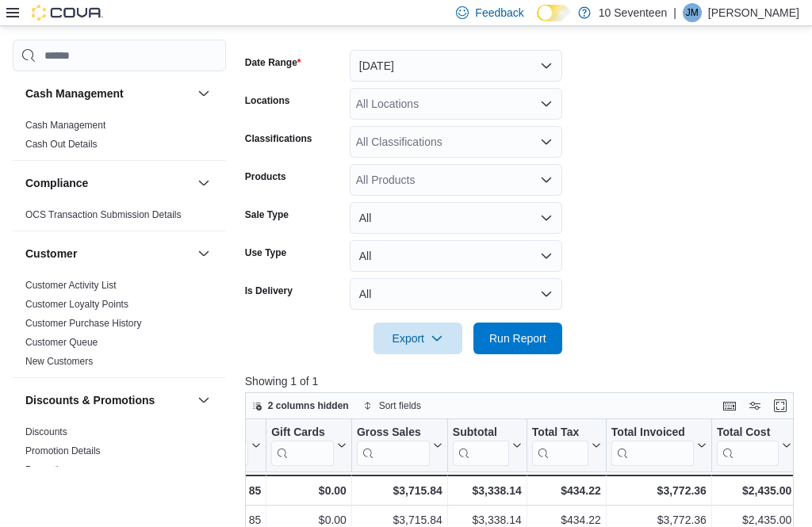 The height and width of the screenshot is (527, 812). Describe the element at coordinates (267, 214) in the screenshot. I see `label: Sale Type` at that location.